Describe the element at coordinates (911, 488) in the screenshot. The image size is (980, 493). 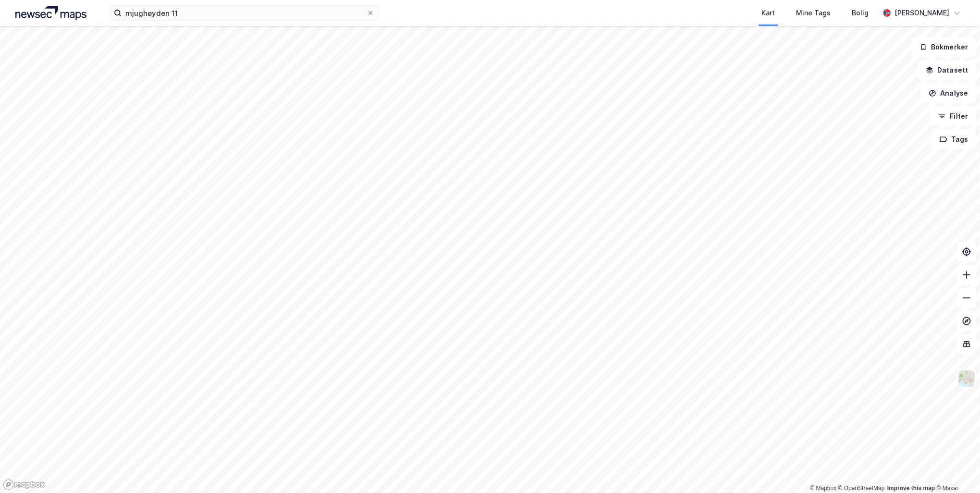
I see `a: Improve this map` at that location.